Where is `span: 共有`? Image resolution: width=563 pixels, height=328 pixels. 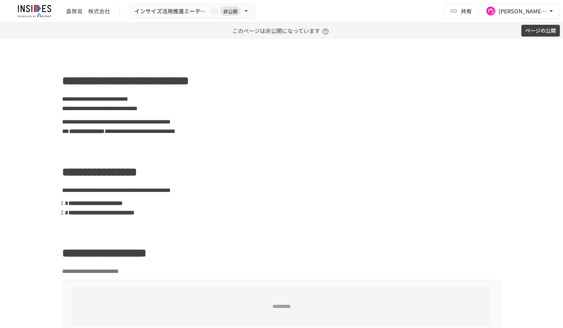 span: 共有 is located at coordinates (467, 11).